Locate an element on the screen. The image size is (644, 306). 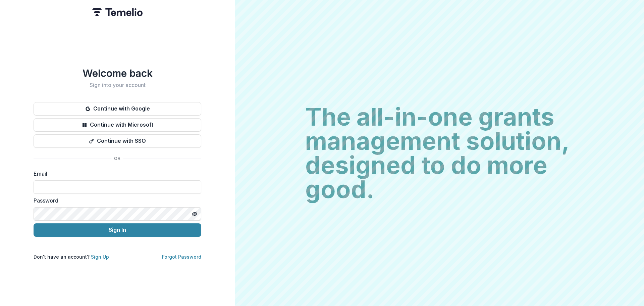
button: Continue with SSO is located at coordinates (118, 141).